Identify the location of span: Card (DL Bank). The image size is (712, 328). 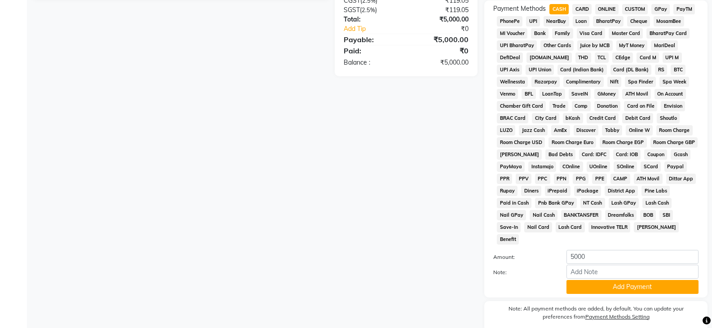
(631, 70).